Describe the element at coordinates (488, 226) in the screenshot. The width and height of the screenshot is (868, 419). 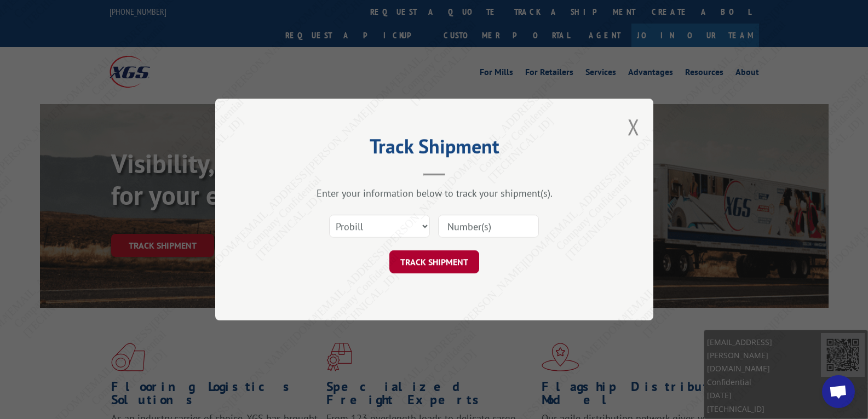
I see `input: Number(s)` at that location.